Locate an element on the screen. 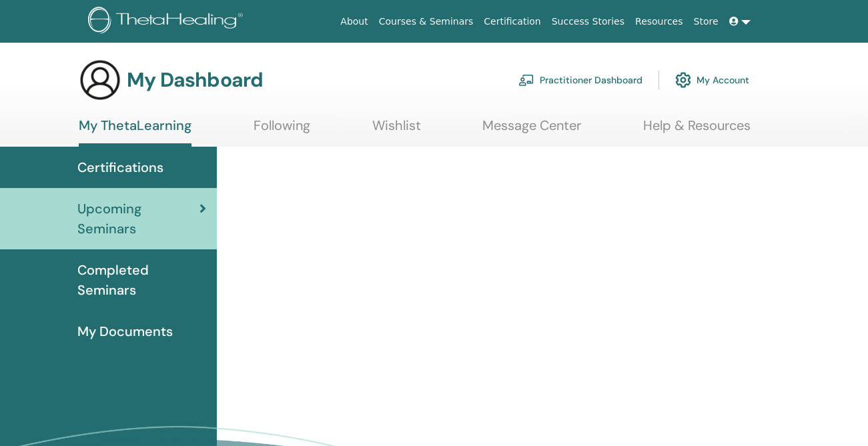 The height and width of the screenshot is (446, 868). a: Courses & Seminars is located at coordinates (426, 21).